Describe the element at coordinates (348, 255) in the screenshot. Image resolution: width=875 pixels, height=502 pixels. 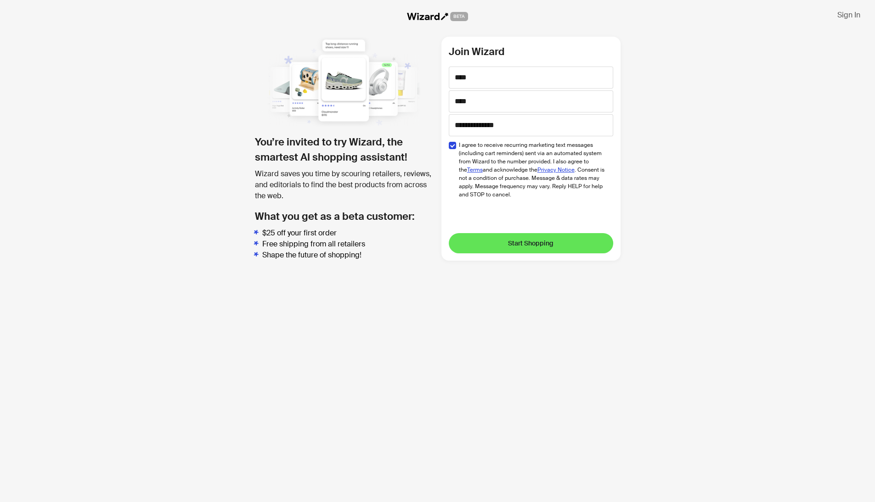
I see `li: Shape the future of shopping!` at that location.